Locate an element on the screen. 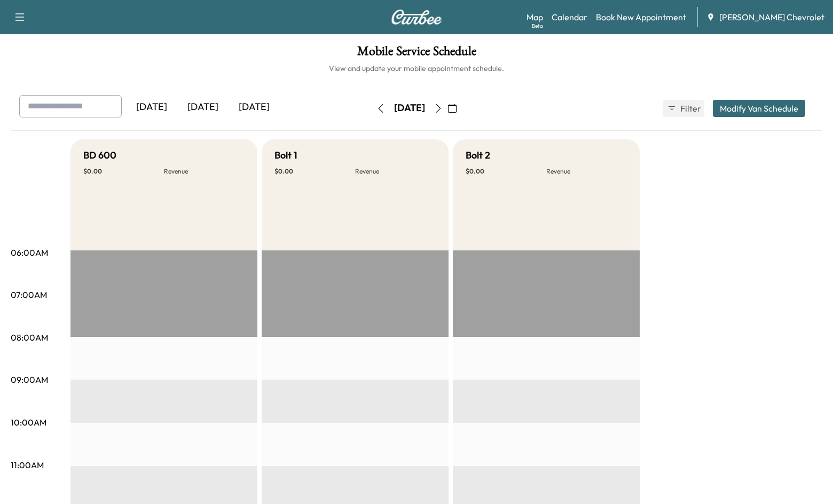 The height and width of the screenshot is (504, 833). button: Filter is located at coordinates (683, 108).